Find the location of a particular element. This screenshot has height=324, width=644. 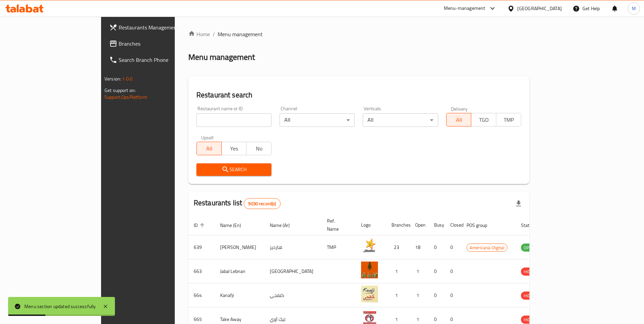

div: Menu section updated successfully is located at coordinates (60, 306).